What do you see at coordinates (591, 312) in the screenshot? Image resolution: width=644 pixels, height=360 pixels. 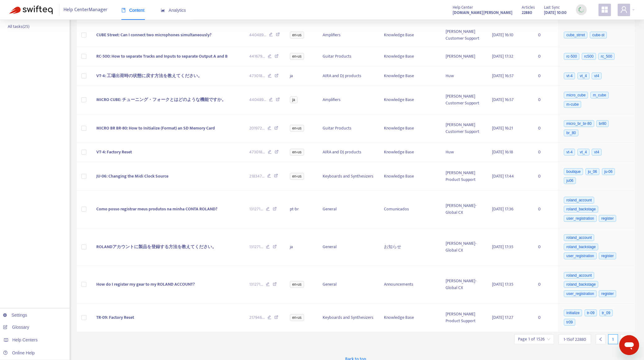 I see `span: tr-09` at bounding box center [591, 312].